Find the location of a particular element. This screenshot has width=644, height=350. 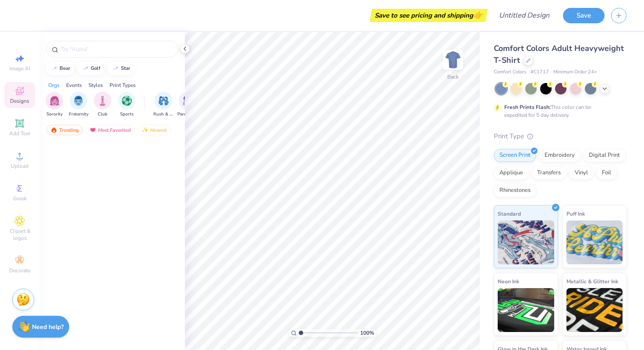

img: Standard is located at coordinates (525, 242).